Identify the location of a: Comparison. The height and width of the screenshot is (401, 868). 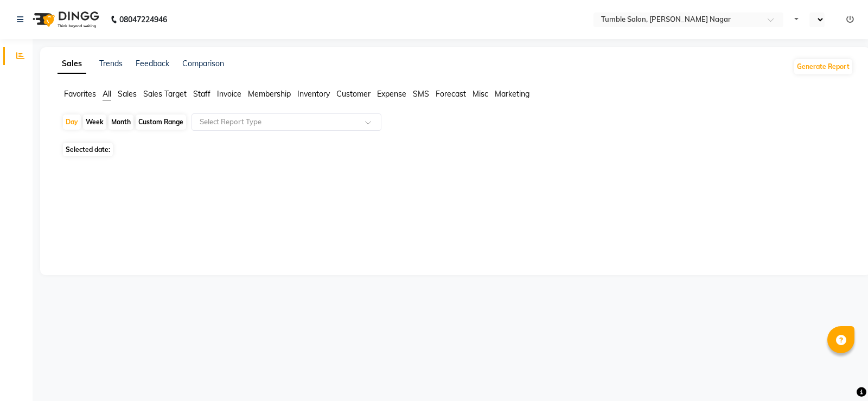
(203, 63).